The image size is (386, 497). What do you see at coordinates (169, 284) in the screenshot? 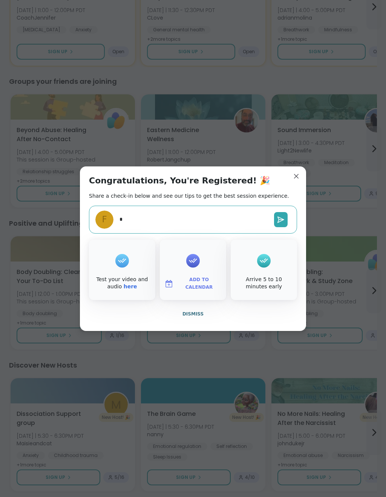
I see `img: ShareWell Logomark` at bounding box center [169, 284].